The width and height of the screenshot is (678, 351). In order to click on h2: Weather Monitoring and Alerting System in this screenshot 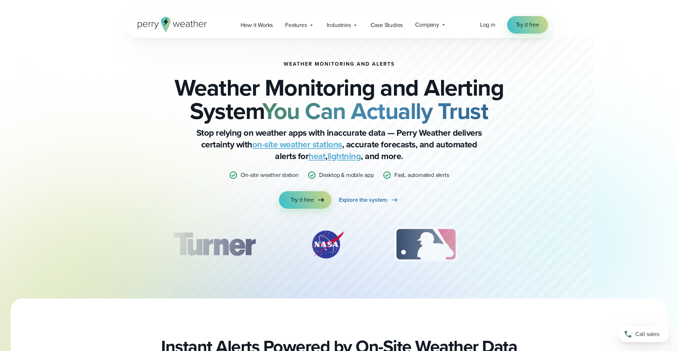, I will do `click(339, 99)`.